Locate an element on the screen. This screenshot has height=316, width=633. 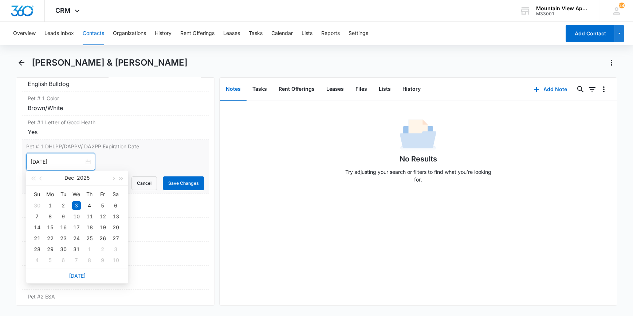
td: 2025-12-18 is located at coordinates (90, 227).